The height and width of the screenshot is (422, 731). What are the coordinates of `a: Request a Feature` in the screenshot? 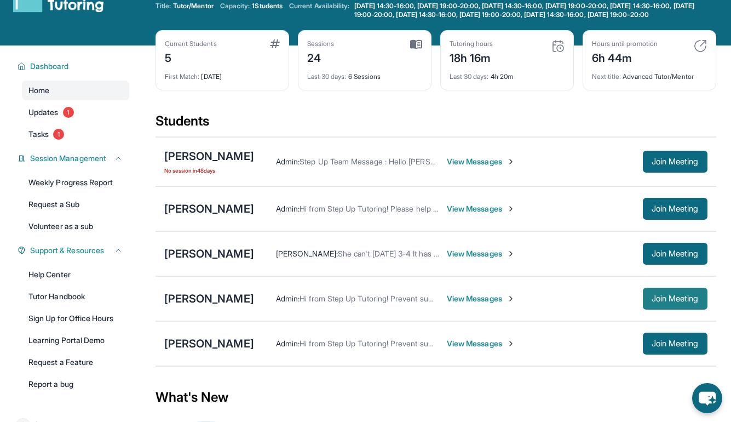 It's located at (76, 362).